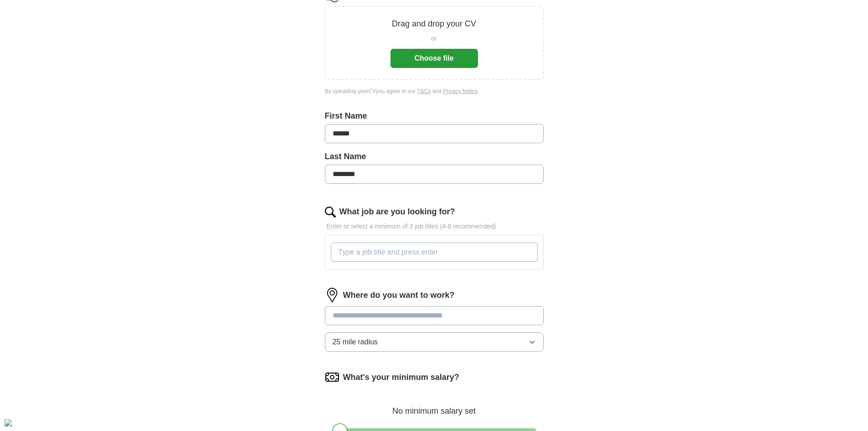  I want to click on p: Drag and drop your CV, so click(434, 24).